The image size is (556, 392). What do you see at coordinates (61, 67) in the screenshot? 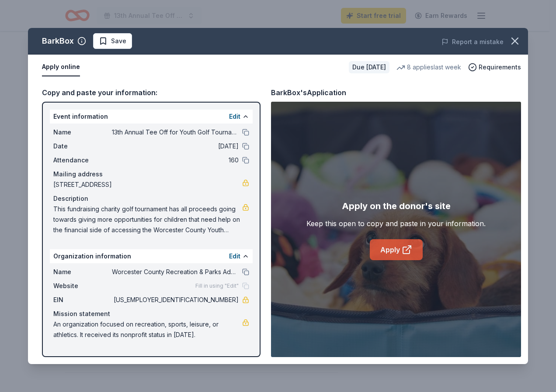
I see `button: Apply online` at bounding box center [61, 67].